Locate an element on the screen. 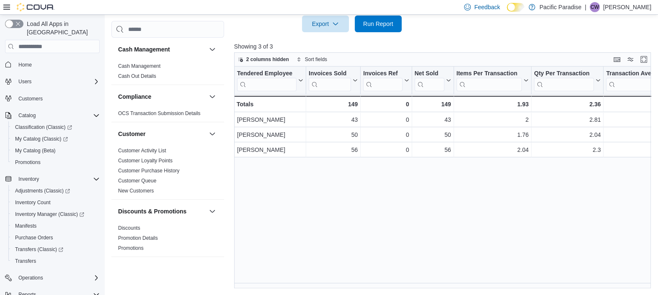 The height and width of the screenshot is (295, 658). div: Invoices Ref is located at coordinates (382, 74).